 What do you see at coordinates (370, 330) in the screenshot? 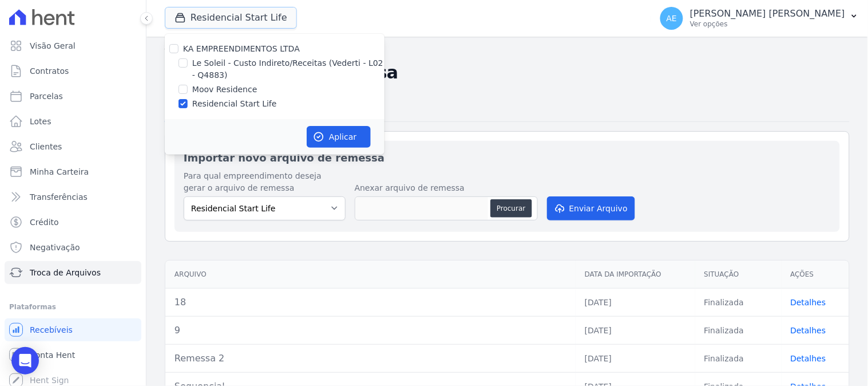
I see `div: 9` at bounding box center [370, 330].